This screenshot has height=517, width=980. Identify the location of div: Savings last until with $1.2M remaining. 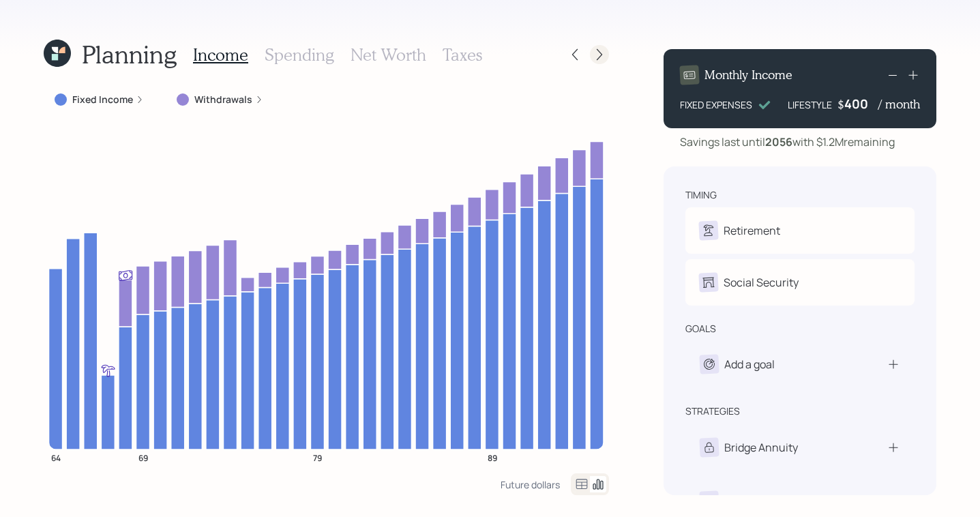
(787, 142).